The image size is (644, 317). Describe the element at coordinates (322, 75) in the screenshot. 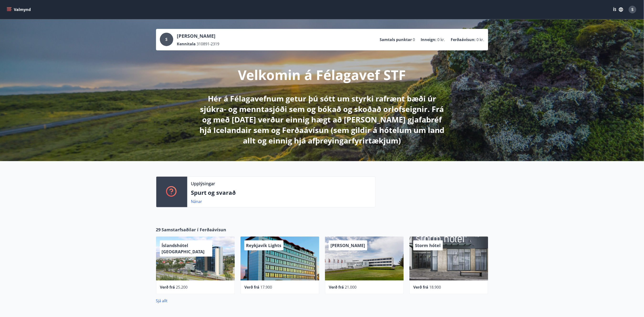

I see `p: Velkomin á Félagavef STF` at that location.